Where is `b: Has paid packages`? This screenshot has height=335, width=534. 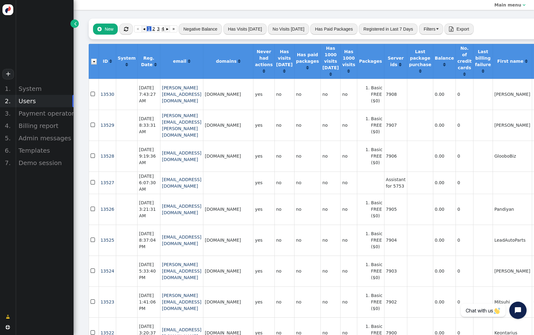
b: Has paid packages is located at coordinates (308, 58).